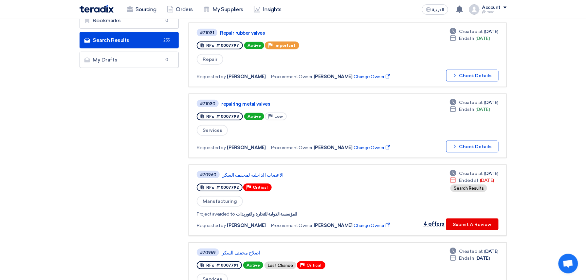 This screenshot has width=586, height=280. What do you see at coordinates (568, 264) in the screenshot?
I see `a: Open chat` at bounding box center [568, 264].